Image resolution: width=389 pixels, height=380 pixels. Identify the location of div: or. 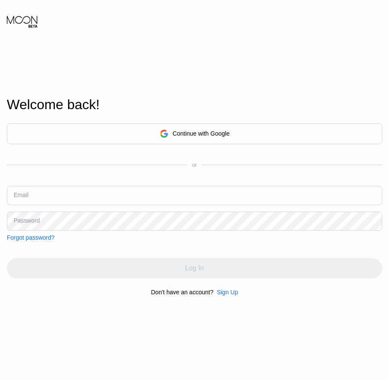
(195, 165).